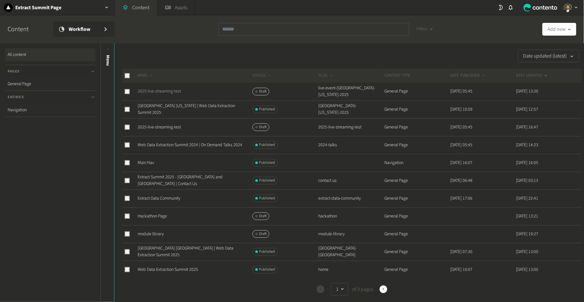  I want to click on td: Navigation, so click(417, 163).